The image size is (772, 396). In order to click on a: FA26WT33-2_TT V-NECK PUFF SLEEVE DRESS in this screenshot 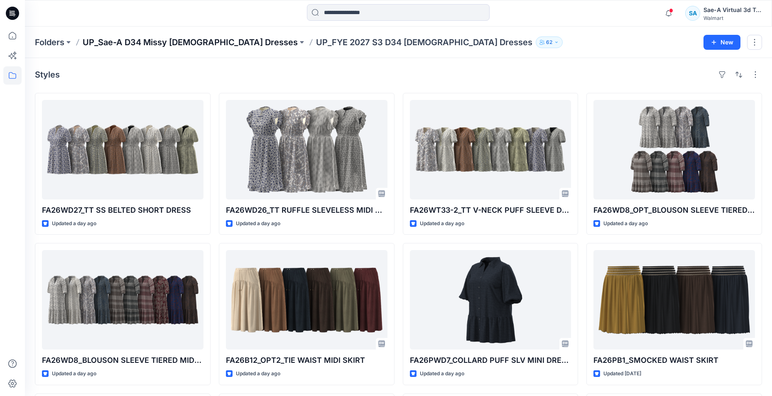, I will do `click(490, 150)`.